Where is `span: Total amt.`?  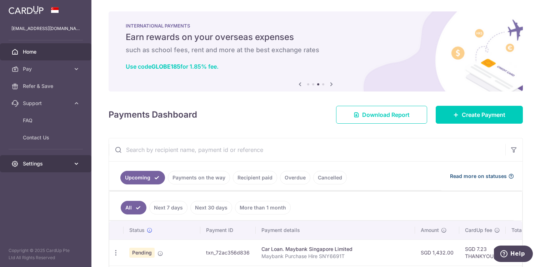
span: Total amt. is located at coordinates (523, 230).